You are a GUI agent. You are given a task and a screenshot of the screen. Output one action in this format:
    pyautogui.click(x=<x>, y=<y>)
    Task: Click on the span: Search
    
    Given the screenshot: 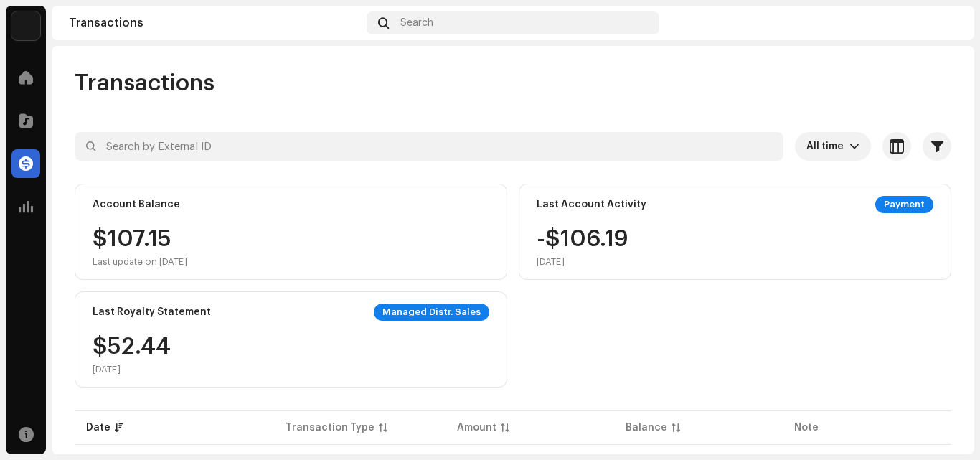 What is the action you would take?
    pyautogui.click(x=417, y=23)
    